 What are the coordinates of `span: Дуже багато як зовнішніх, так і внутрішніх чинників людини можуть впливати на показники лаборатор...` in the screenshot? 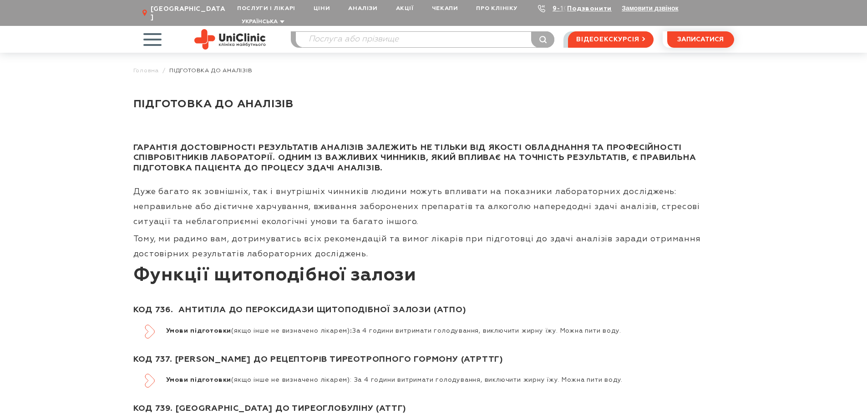 It's located at (417, 207).